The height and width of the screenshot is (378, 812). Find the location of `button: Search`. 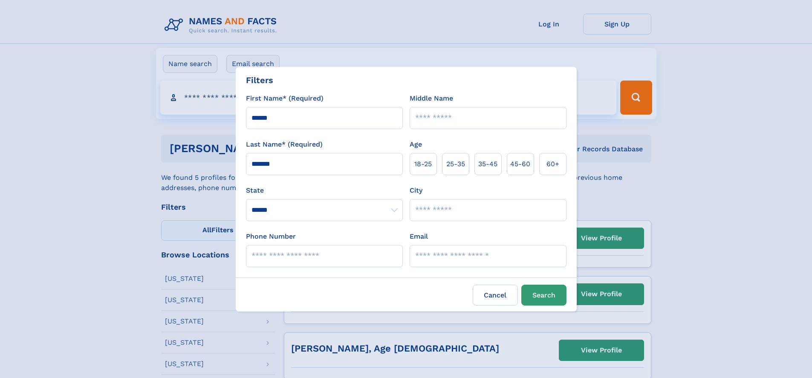

button: Search is located at coordinates (544, 295).